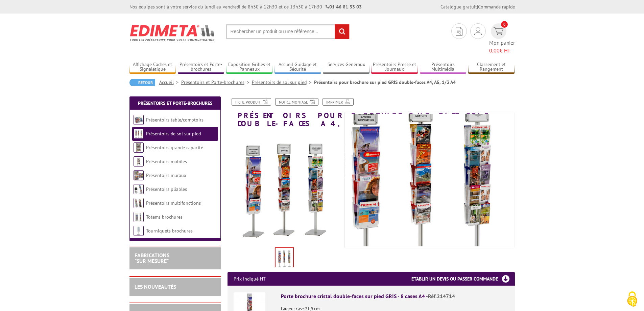  What do you see at coordinates (344, 6) in the screenshot?
I see `strong: 01 46 81 33 03` at bounding box center [344, 6].